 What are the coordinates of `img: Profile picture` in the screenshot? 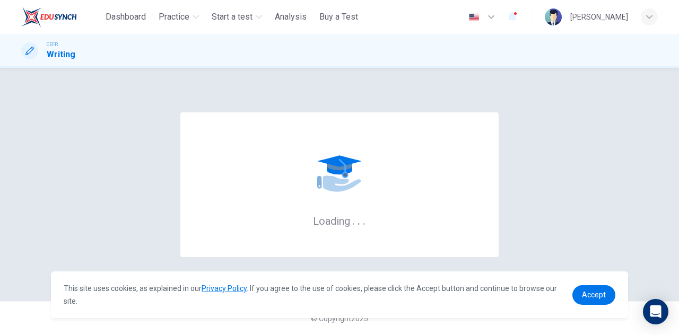 It's located at (553, 17).